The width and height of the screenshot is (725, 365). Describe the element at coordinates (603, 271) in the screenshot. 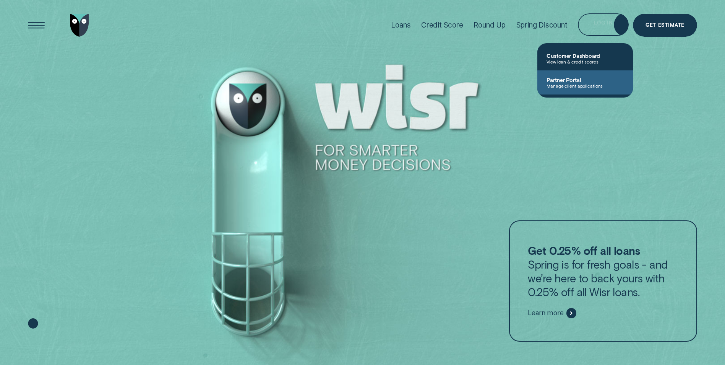

I see `p: Spring is for fresh goals - and we’re here to back yours with 0.25% off all Wisr loans.` at that location.